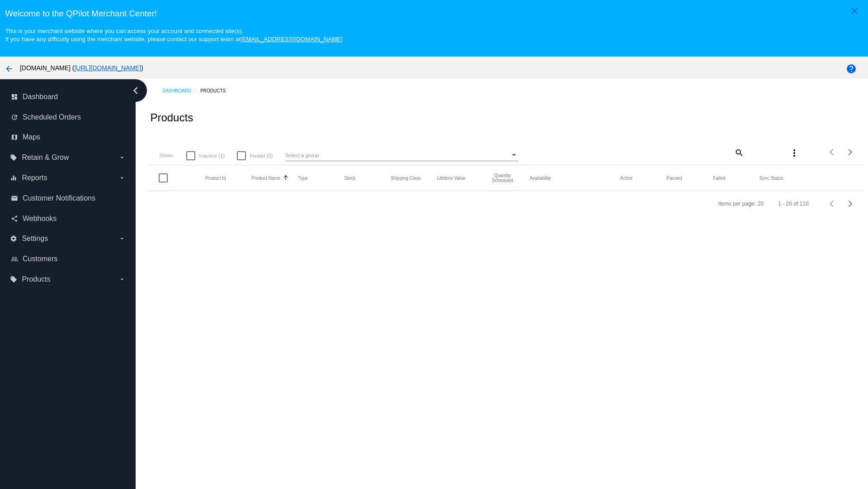 The height and width of the screenshot is (489, 868). Describe the element at coordinates (771, 178) in the screenshot. I see `button: Change sorting for ValidationErrorCode` at that location.